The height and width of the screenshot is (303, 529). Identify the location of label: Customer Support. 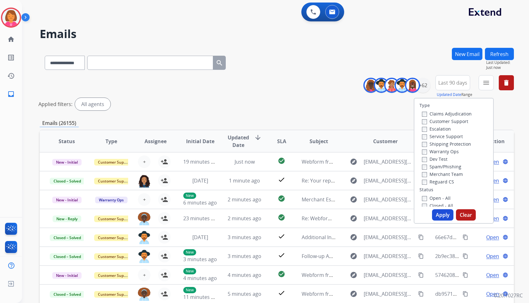
(445, 121).